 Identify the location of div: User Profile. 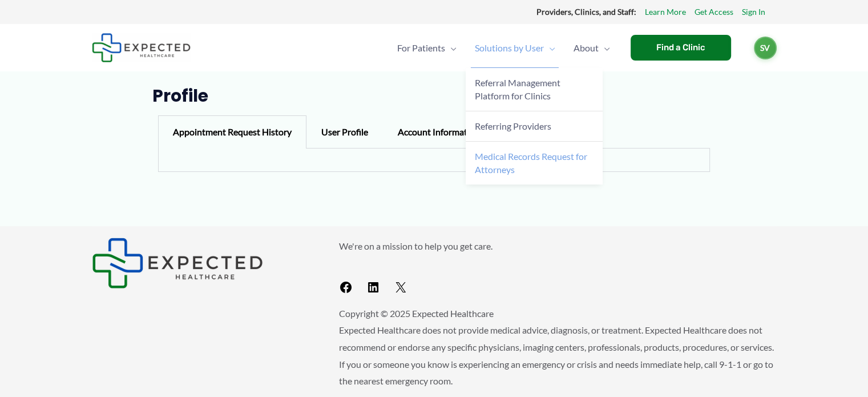
(344, 132).